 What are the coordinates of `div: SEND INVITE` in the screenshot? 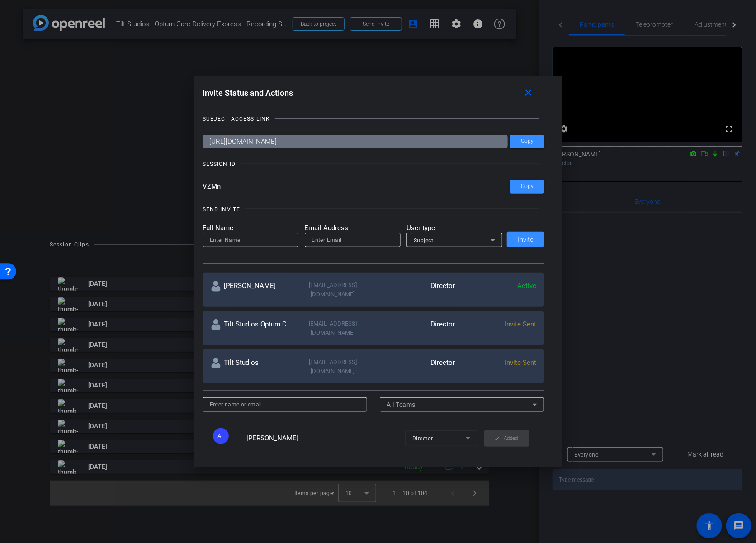 It's located at (221, 209).